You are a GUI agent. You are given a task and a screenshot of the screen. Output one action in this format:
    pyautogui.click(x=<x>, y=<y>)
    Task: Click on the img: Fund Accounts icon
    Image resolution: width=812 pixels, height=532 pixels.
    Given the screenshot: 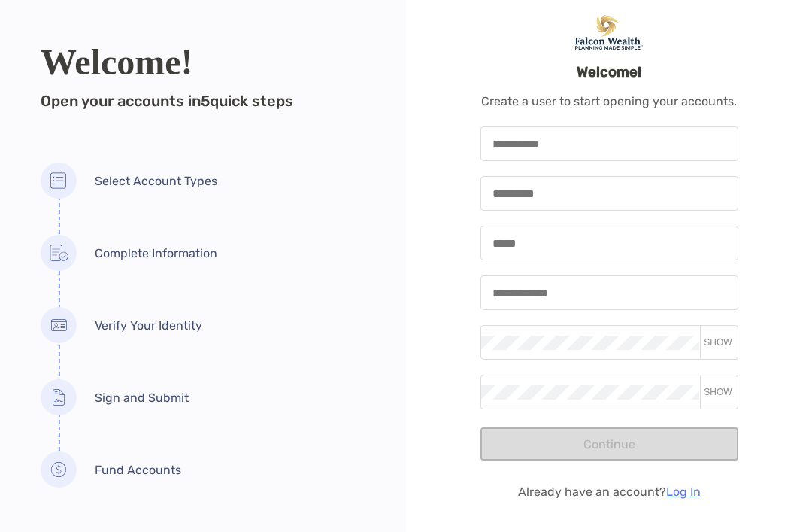 What is the action you would take?
    pyautogui.click(x=58, y=470)
    